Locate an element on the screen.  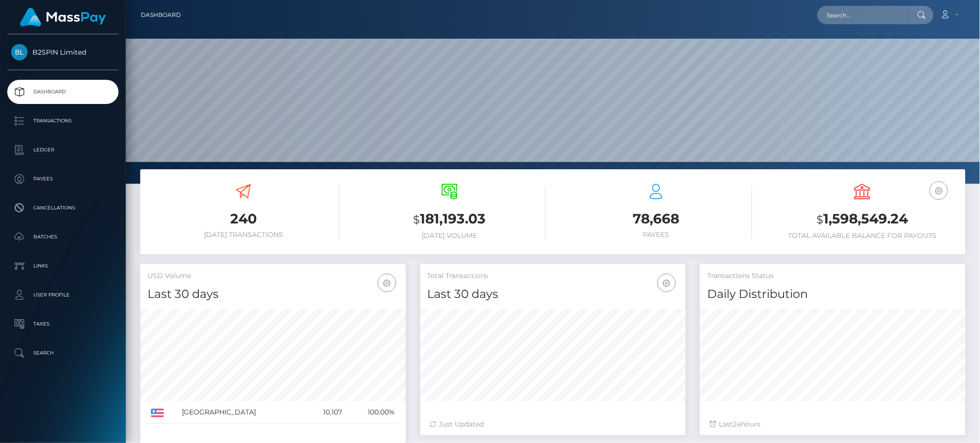
p: Batches is located at coordinates (63, 237).